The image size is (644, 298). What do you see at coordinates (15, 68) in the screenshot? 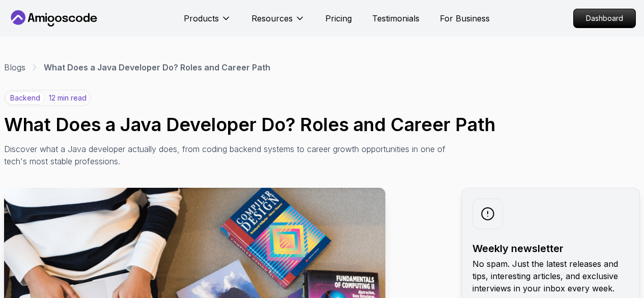
I see `a: Blogs` at bounding box center [15, 68].